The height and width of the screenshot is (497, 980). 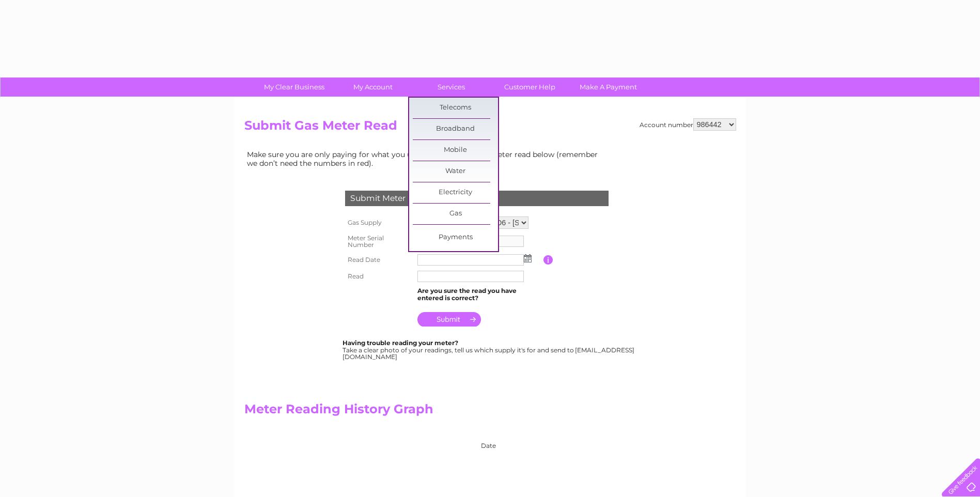 What do you see at coordinates (529, 87) in the screenshot?
I see `a: Customer Help` at bounding box center [529, 87].